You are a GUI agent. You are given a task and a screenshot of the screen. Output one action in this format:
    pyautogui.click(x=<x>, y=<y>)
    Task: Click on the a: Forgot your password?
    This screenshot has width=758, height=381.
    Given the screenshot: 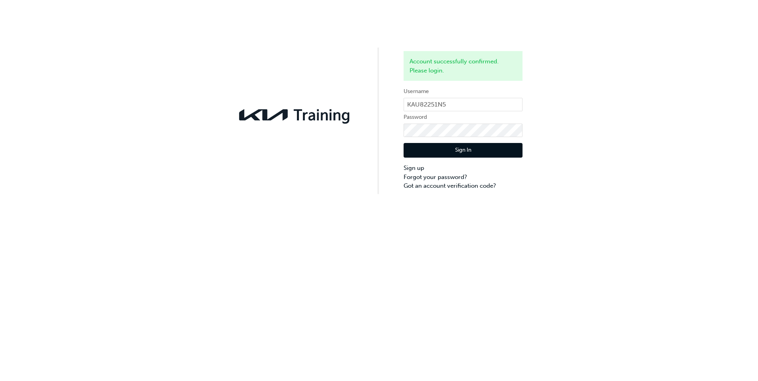 What is the action you would take?
    pyautogui.click(x=463, y=177)
    